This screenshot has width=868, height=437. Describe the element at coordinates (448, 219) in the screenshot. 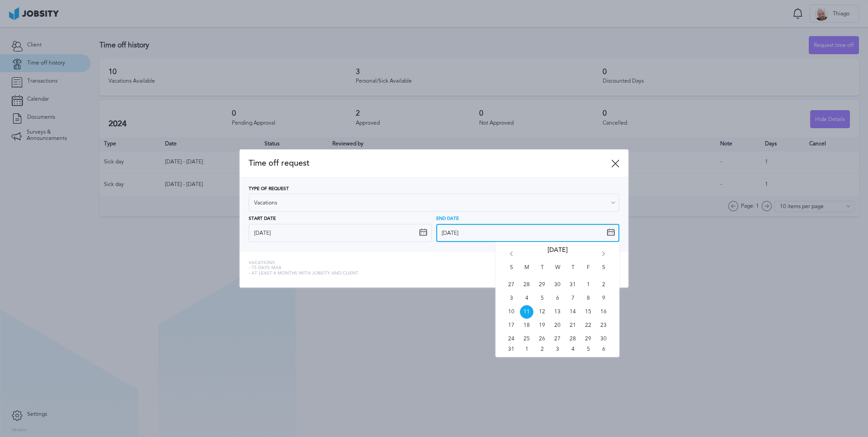

I see `span: End Date` at that location.